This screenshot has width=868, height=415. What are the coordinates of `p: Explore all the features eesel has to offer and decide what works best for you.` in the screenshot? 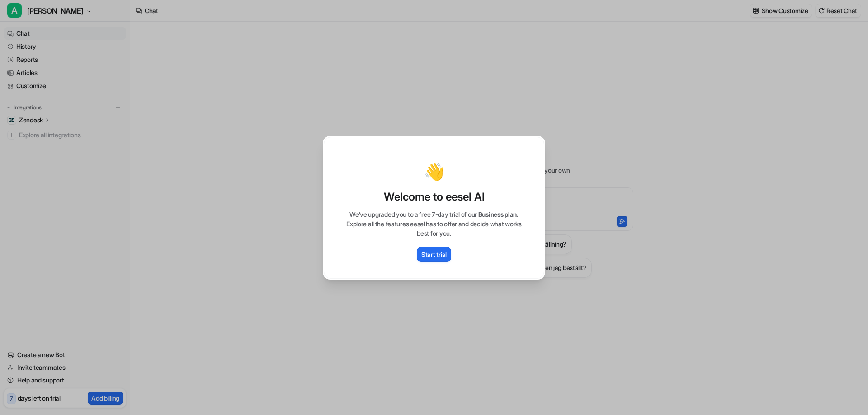 It's located at (434, 229).